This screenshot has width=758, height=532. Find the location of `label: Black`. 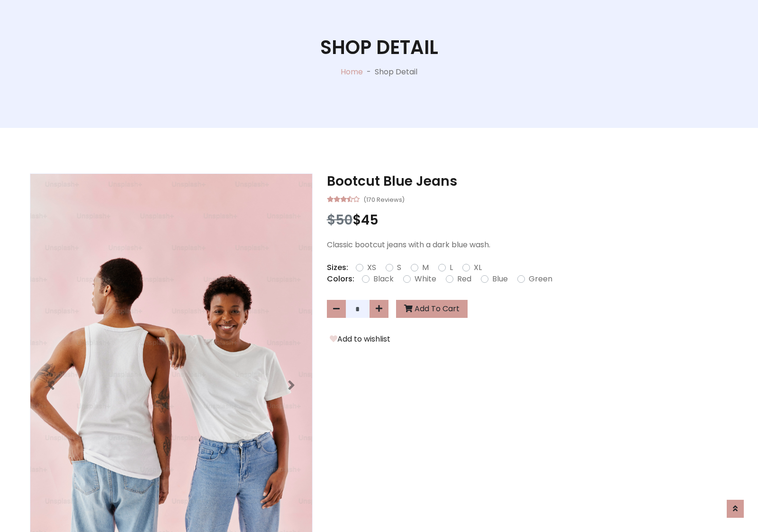

label: Black is located at coordinates (383, 279).